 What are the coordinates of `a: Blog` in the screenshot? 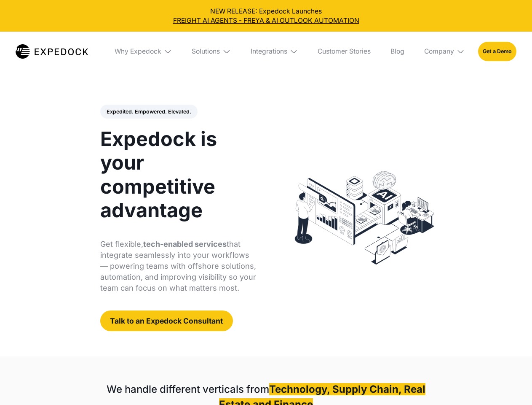 It's located at (397, 52).